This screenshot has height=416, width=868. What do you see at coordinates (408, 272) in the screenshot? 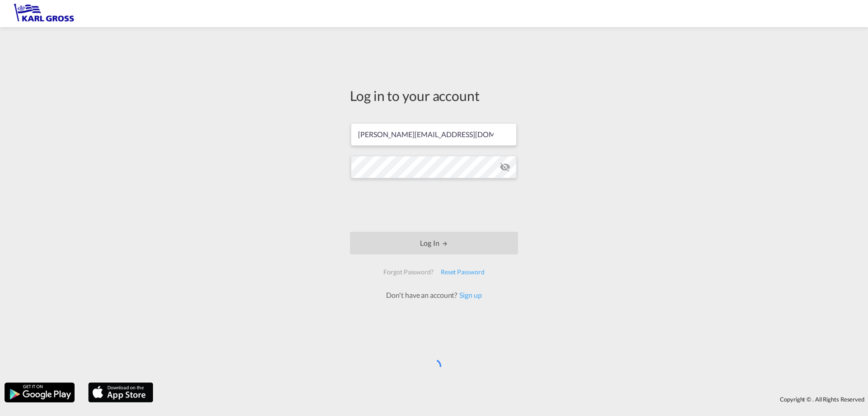
I see `div: Forgot Password?` at bounding box center [408, 272].